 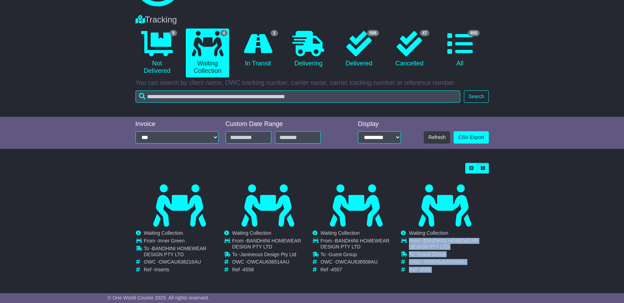 I want to click on div: Custom Date Range, so click(x=282, y=124).